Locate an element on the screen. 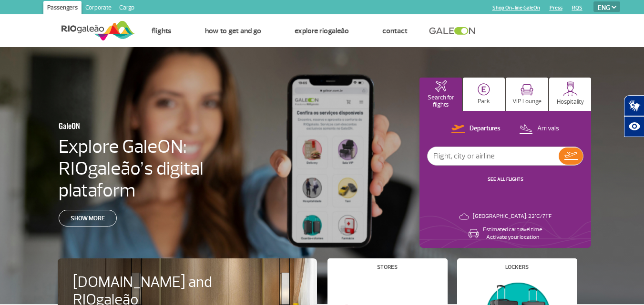 Image resolution: width=644 pixels, height=305 pixels. button: Abrir tradutor de língua de sinais. is located at coordinates (634, 105).